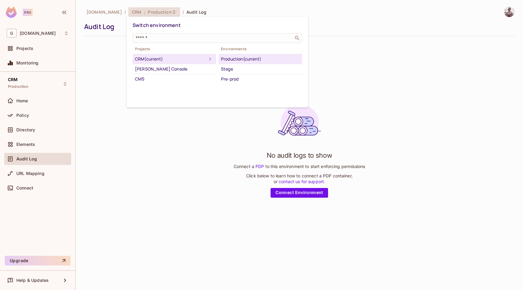 The image size is (523, 290). What do you see at coordinates (260, 79) in the screenshot?
I see `div: Pre-prod` at bounding box center [260, 79].